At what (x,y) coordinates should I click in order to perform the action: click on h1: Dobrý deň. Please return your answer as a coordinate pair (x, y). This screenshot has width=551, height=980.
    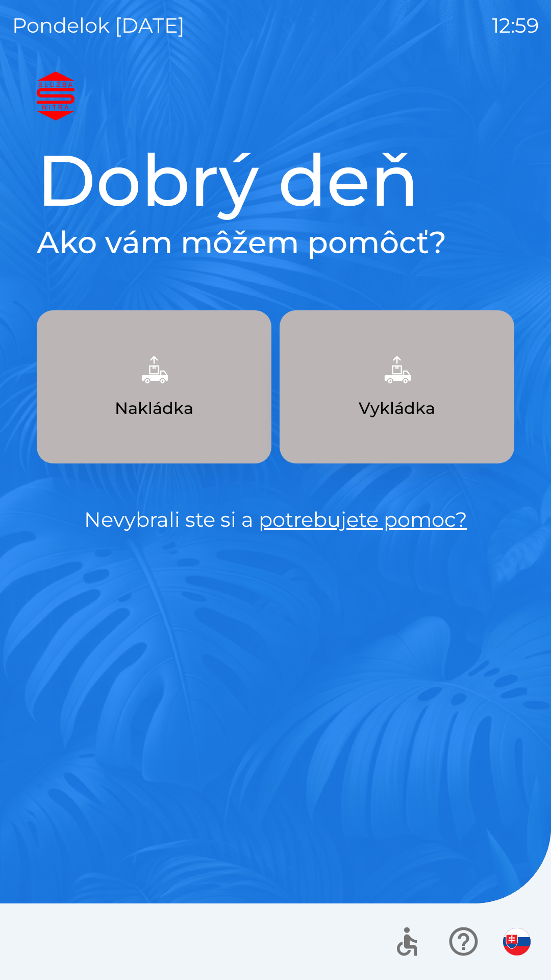
    Looking at the image, I should click on (276, 180).